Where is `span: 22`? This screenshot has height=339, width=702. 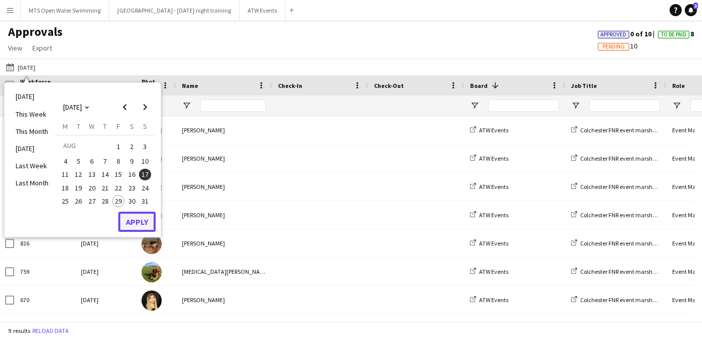 span: 22 is located at coordinates (118, 188).